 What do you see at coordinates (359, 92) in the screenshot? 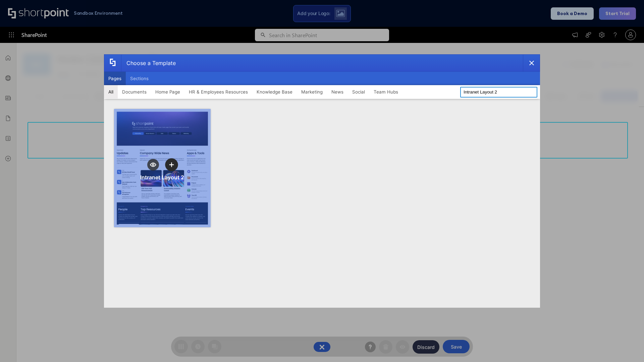
I see `button: Social` at bounding box center [359, 92].